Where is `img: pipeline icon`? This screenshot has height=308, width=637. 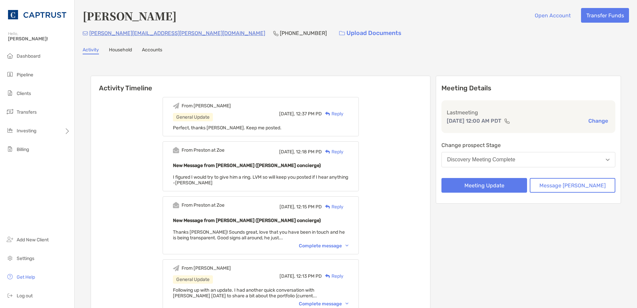
img: pipeline icon is located at coordinates (10, 74).